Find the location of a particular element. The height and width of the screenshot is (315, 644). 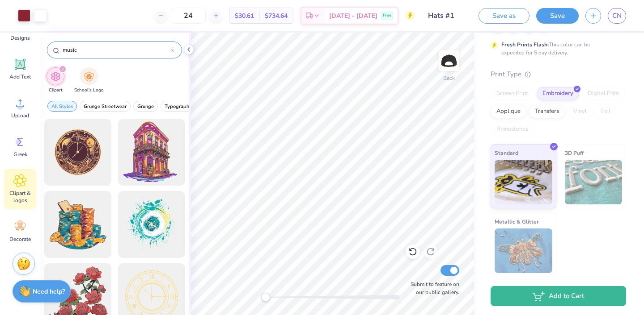

span: All Styles is located at coordinates (62, 106).